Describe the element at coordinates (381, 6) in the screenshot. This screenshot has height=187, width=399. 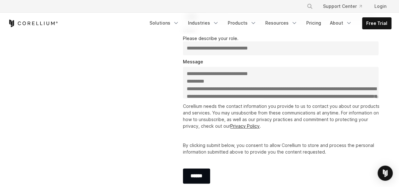
I see `a: Login` at that location.